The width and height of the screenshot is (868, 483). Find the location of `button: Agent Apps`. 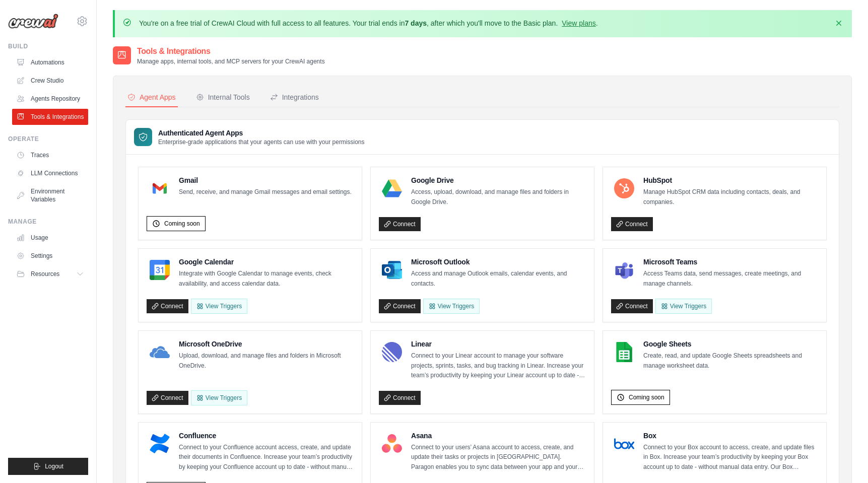

button: Agent Apps is located at coordinates (152, 98).